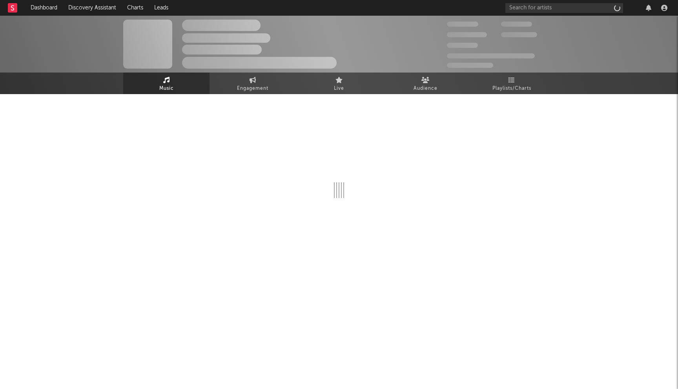  Describe the element at coordinates (491, 56) in the screenshot. I see `span: 50,000,000 Monthly Listeners` at that location.